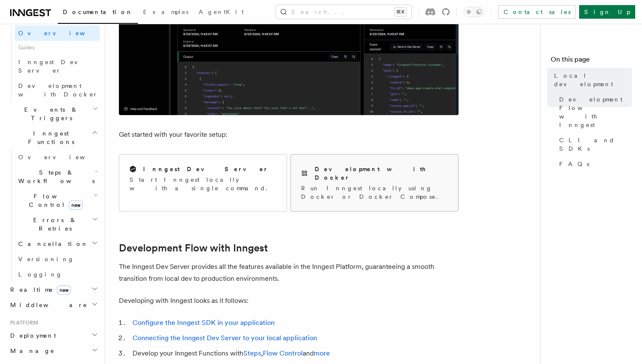 The height and width of the screenshot is (364, 642). What do you see at coordinates (98, 12) in the screenshot?
I see `span: Documentation` at bounding box center [98, 12].